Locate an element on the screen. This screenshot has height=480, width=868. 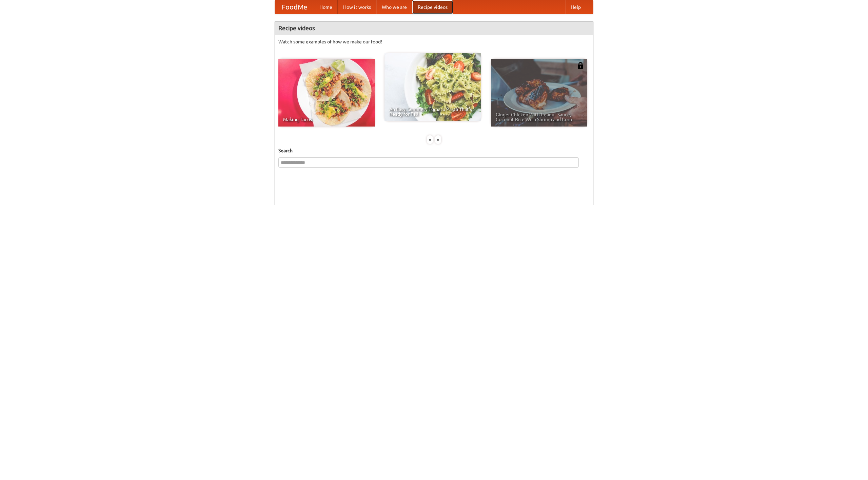
h4: Recipe videos is located at coordinates (434, 28).